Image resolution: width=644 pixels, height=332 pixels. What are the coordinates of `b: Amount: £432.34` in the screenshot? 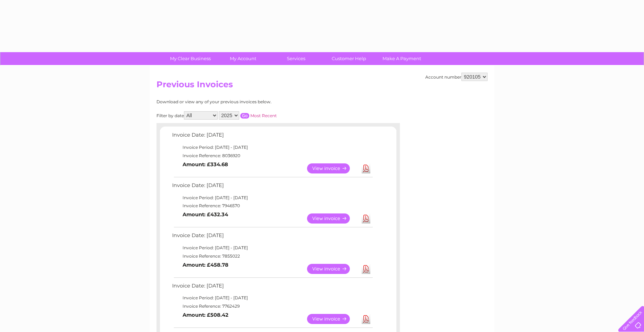 It's located at (205, 214).